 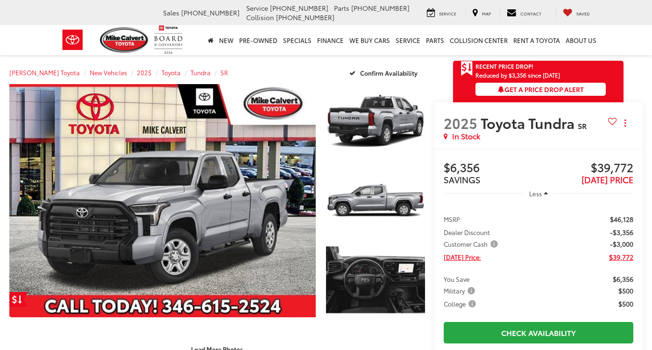 I want to click on a: Specials, so click(x=297, y=40).